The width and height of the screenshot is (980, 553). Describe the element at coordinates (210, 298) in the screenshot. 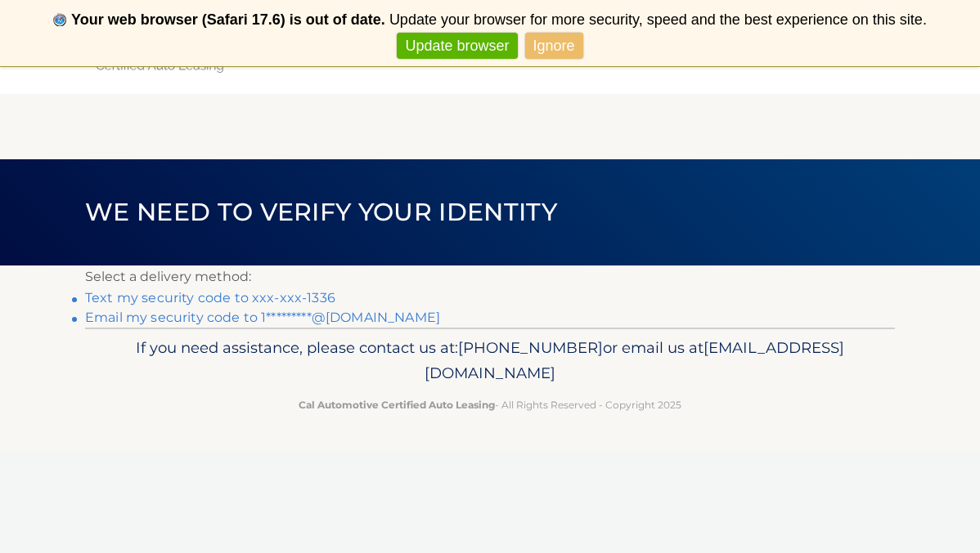

I see `a: Text my security code to xxx-xxx-1336` at that location.